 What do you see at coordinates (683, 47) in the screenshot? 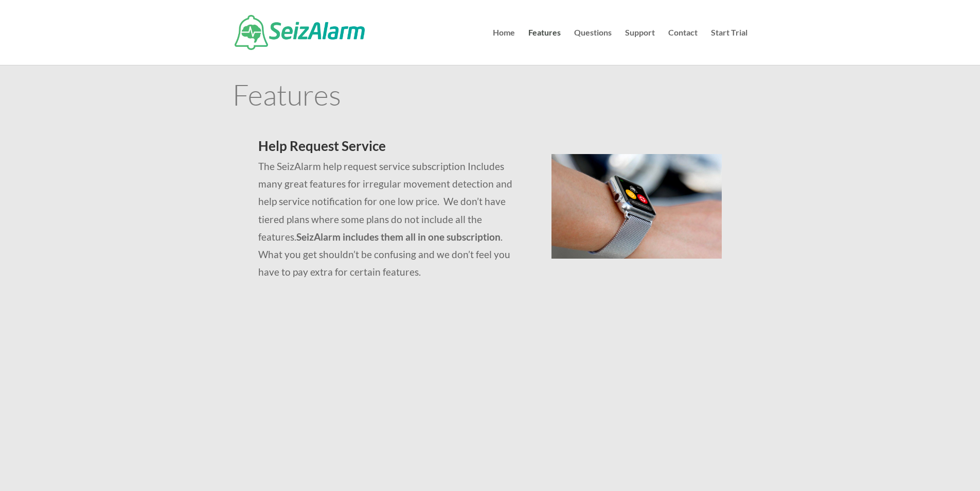
I see `a: Contact` at bounding box center [683, 47].